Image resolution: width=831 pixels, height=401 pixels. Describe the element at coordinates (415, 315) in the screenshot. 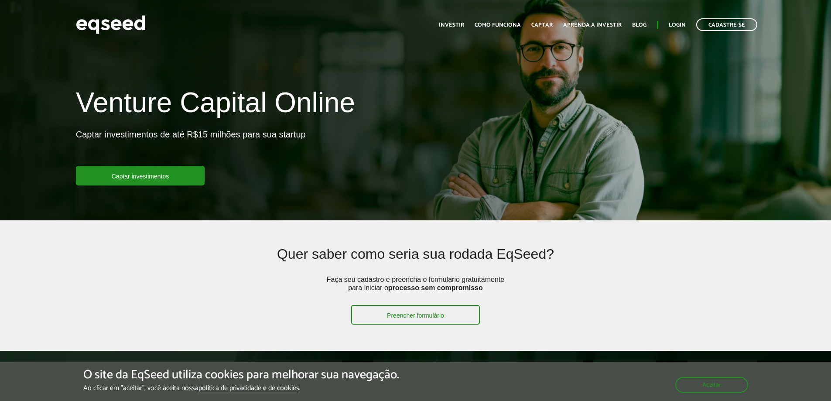

I see `a: Preencher formulário` at that location.